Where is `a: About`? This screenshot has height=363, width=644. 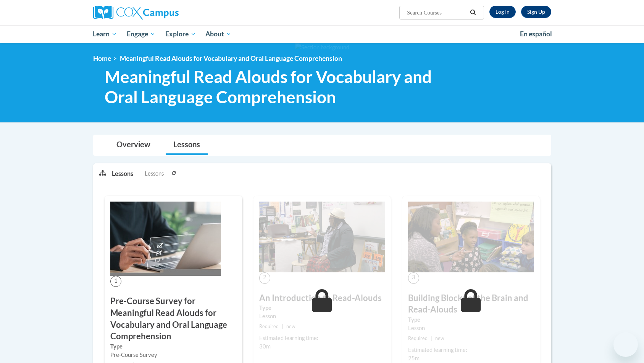 a: About is located at coordinates (218, 34).